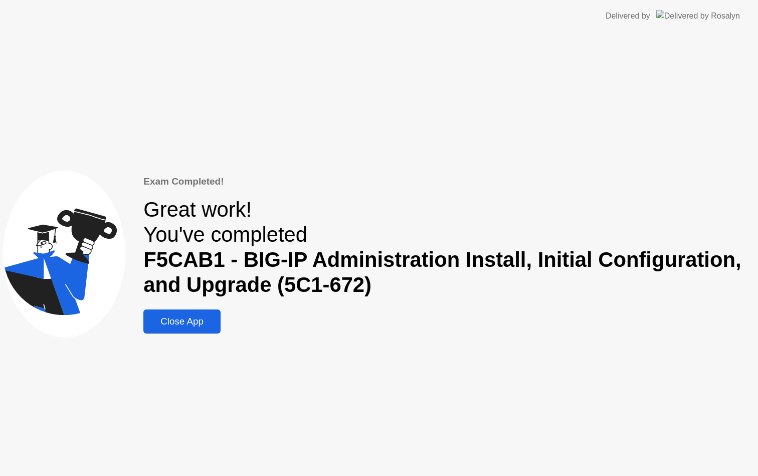  Describe the element at coordinates (449, 247) in the screenshot. I see `div: Great work! You've completed` at that location.